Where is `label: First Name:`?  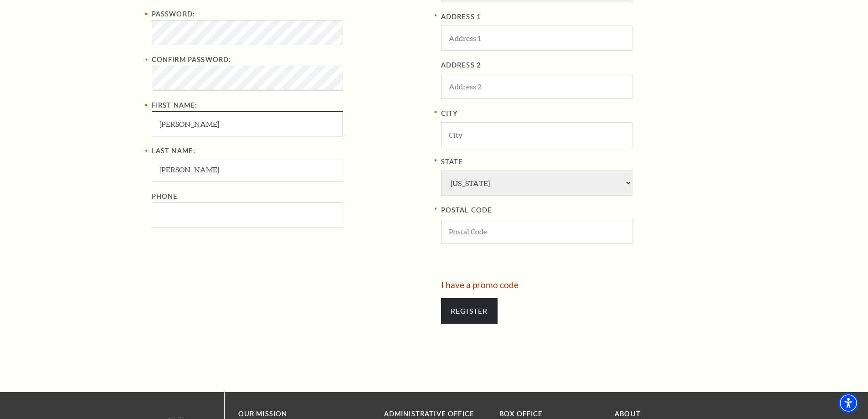
label: First Name: is located at coordinates (175, 105).